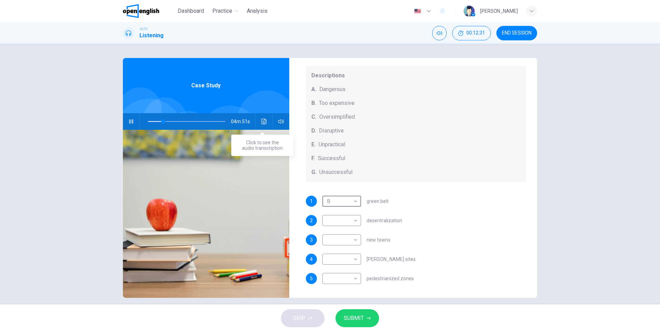 The width and height of the screenshot is (660, 332). Describe the element at coordinates (390, 279) in the screenshot. I see `span: pedestrianized zones` at that location.